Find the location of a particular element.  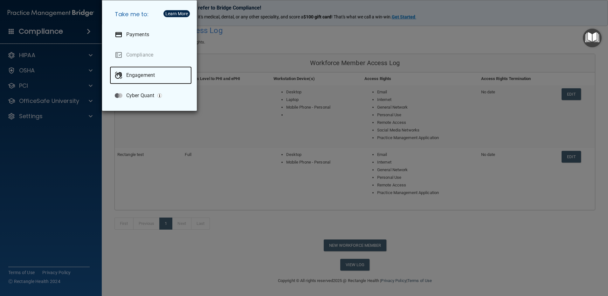

p: Engagement is located at coordinates (141, 75).